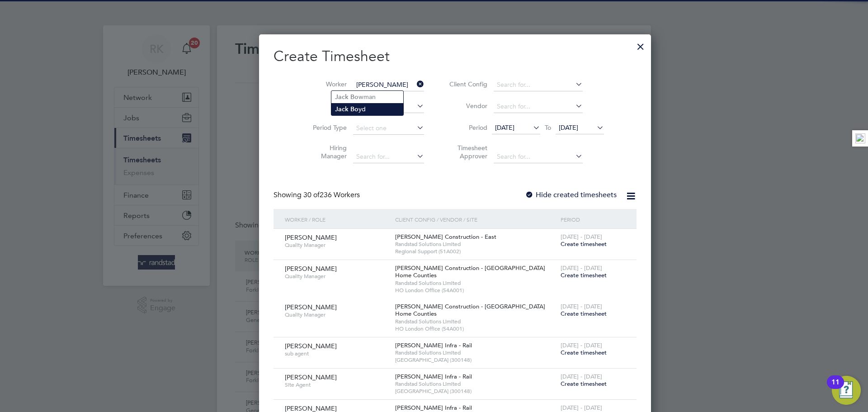  Describe the element at coordinates (593, 219) in the screenshot. I see `div: Period` at that location.